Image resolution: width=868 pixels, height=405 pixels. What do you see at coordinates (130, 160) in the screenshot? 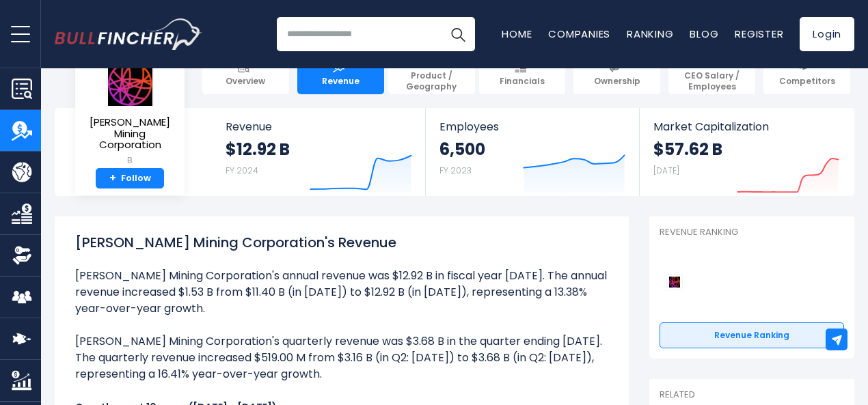
I see `small: B` at bounding box center [130, 160].